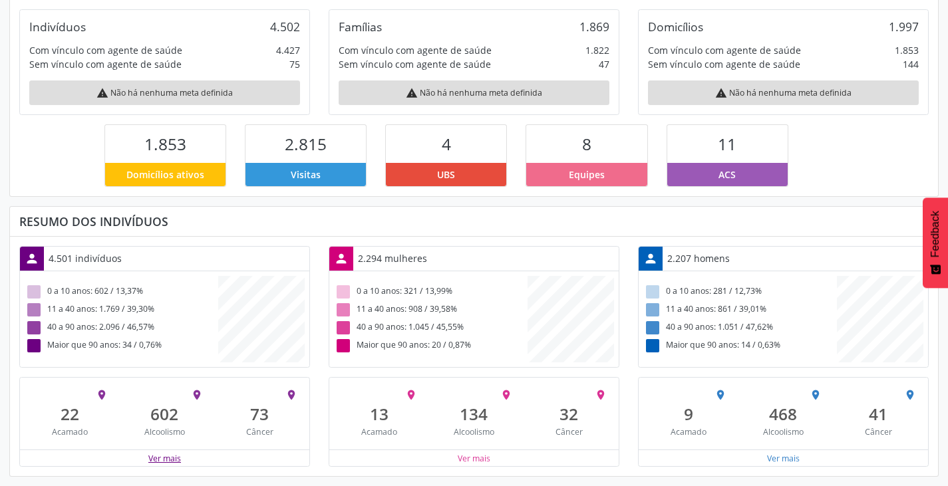 This screenshot has width=948, height=486. I want to click on button: Feedback - Mostrar pesquisa, so click(936, 243).